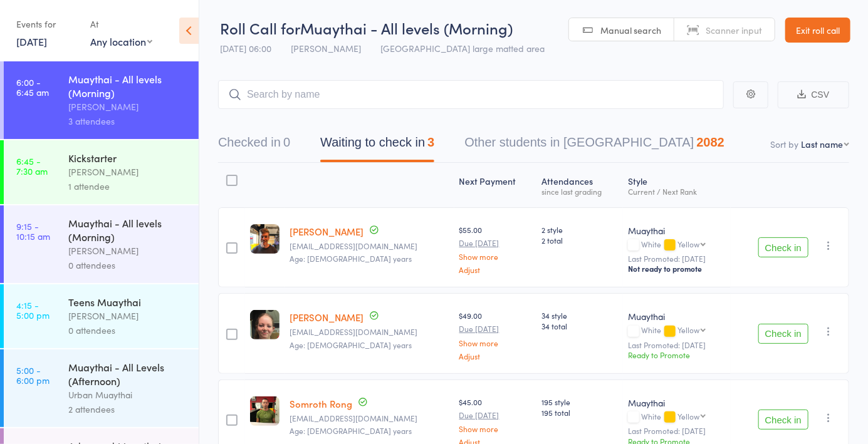 The width and height of the screenshot is (868, 444). I want to click on span: 2 total, so click(580, 240).